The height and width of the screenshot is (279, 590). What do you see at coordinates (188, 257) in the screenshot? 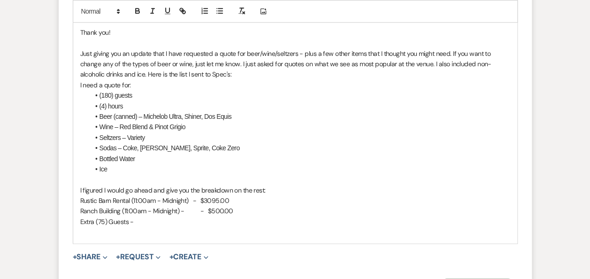
I see `button: Create` at bounding box center [188, 257].